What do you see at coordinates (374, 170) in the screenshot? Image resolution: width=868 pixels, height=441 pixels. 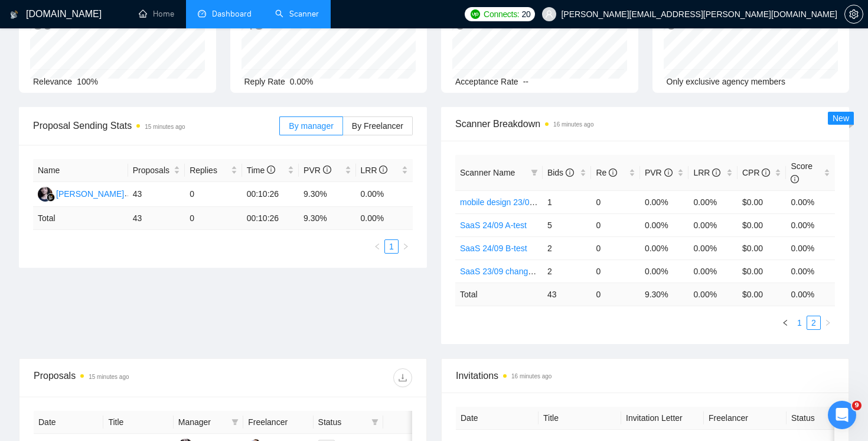 I see `span: LRR` at bounding box center [374, 170].